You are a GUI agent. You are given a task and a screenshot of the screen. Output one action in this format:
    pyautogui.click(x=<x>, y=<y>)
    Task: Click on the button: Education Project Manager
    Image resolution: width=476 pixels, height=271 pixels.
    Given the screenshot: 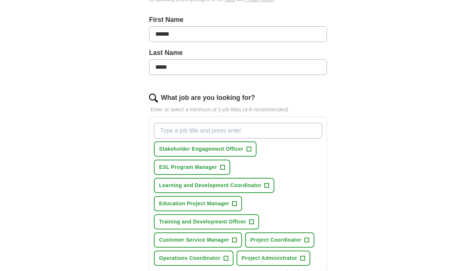 What is the action you would take?
    pyautogui.click(x=198, y=203)
    